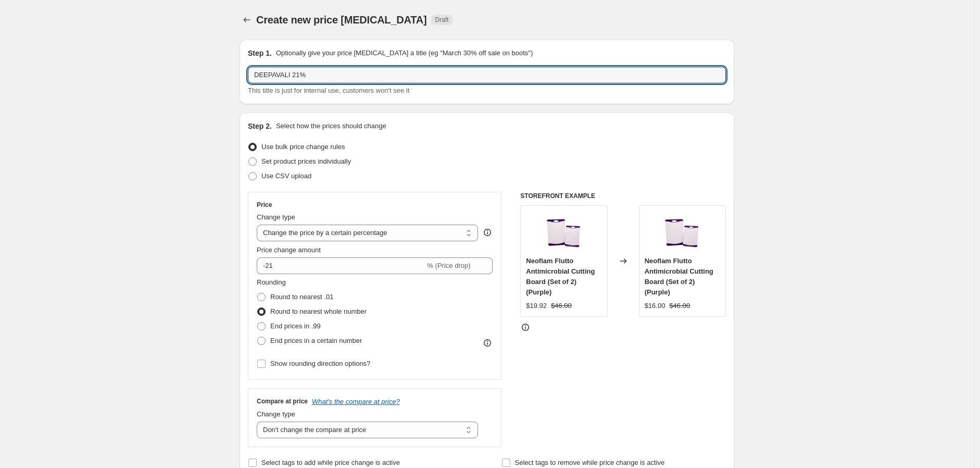  Describe the element at coordinates (260, 53) in the screenshot. I see `h2: Step 1.` at that location.